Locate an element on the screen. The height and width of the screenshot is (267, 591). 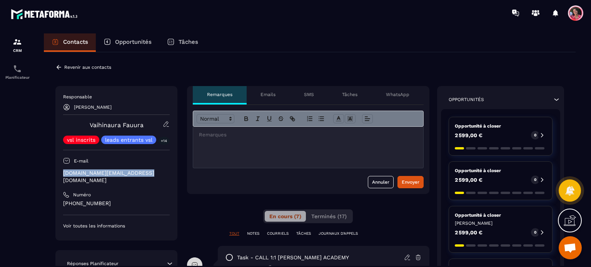
p: Responsable is located at coordinates (116, 97).